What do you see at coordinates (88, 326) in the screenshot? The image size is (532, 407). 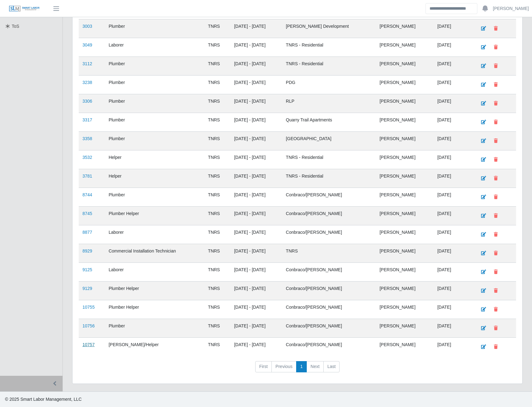 I see `a: 10756` at bounding box center [88, 326].